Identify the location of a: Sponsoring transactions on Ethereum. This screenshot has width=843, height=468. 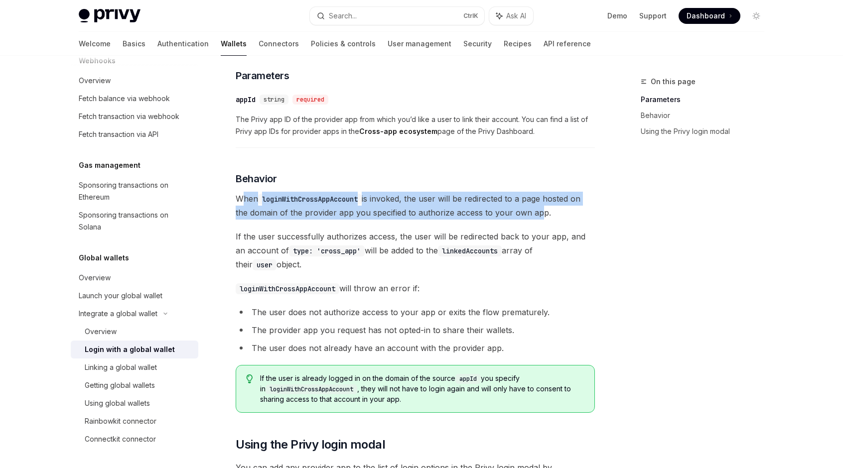
(134, 191).